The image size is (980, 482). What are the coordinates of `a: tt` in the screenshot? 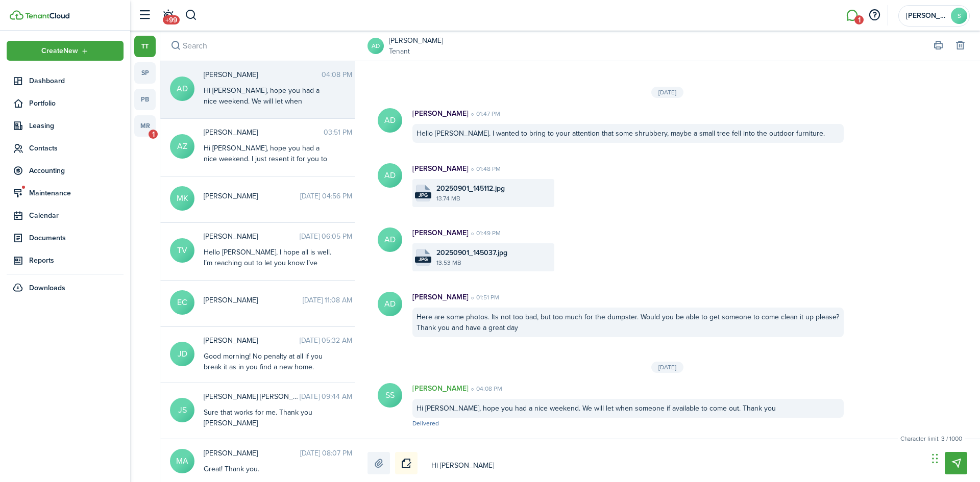 It's located at (145, 46).